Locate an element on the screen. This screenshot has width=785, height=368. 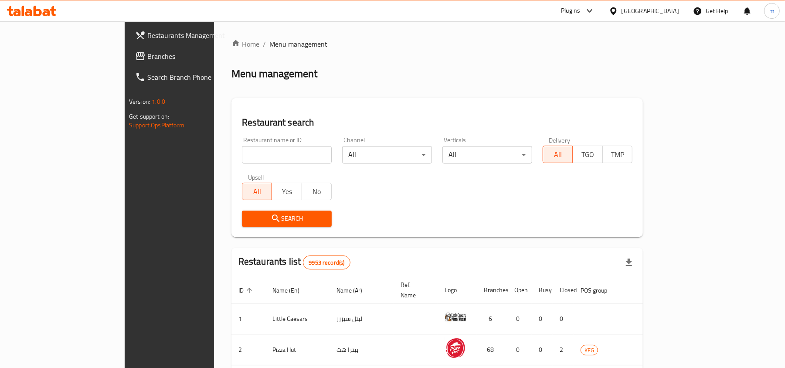
span: Branches is located at coordinates (198, 56).